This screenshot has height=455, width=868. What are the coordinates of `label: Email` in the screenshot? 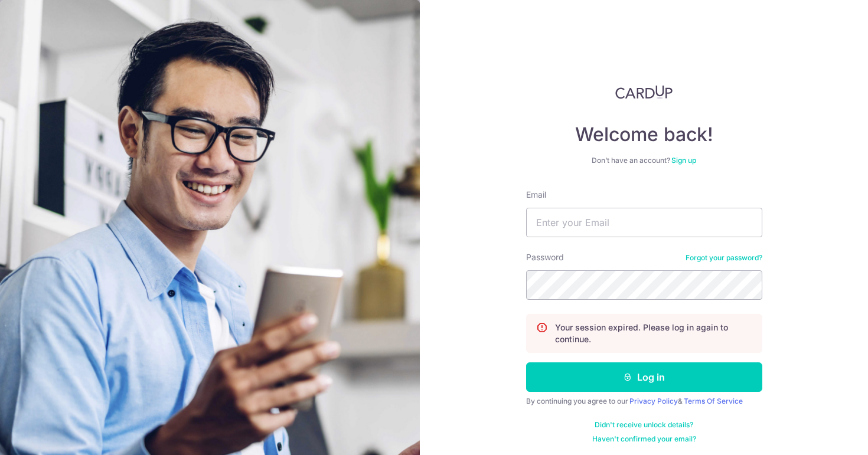 It's located at (536, 195).